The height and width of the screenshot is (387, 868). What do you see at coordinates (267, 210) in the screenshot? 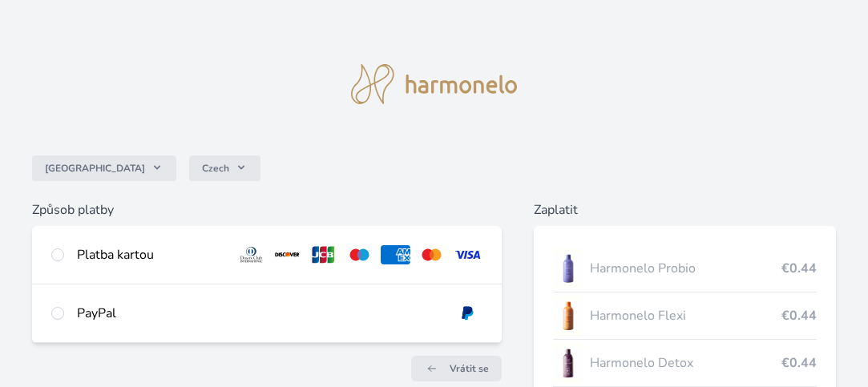
I see `h6: Způsob platby` at bounding box center [267, 210].